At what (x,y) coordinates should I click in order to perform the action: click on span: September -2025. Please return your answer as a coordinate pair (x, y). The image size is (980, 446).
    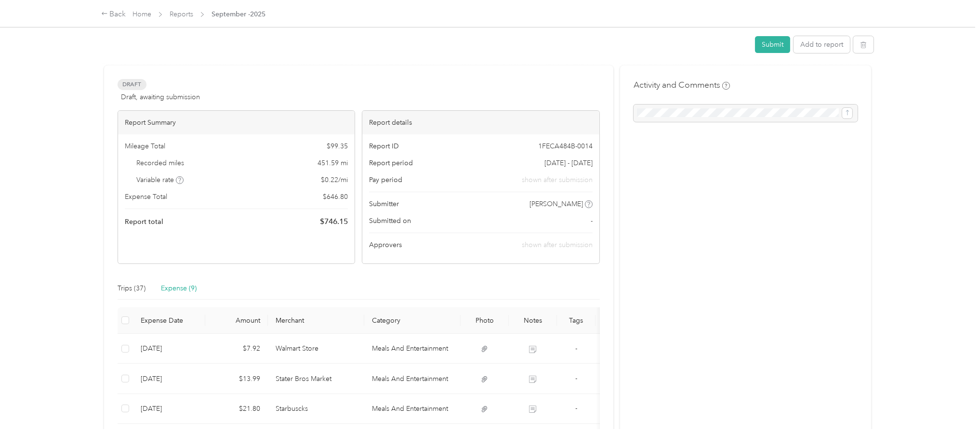
    Looking at the image, I should click on (238, 14).